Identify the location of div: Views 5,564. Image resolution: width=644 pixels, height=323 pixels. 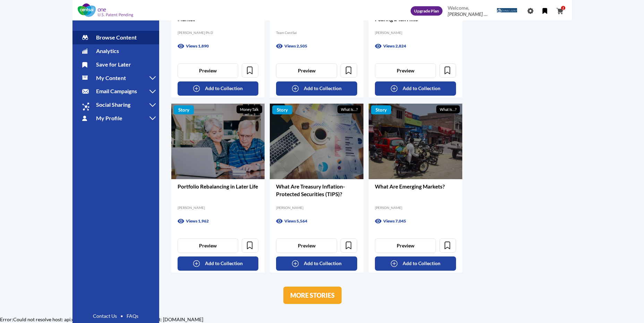
(317, 221).